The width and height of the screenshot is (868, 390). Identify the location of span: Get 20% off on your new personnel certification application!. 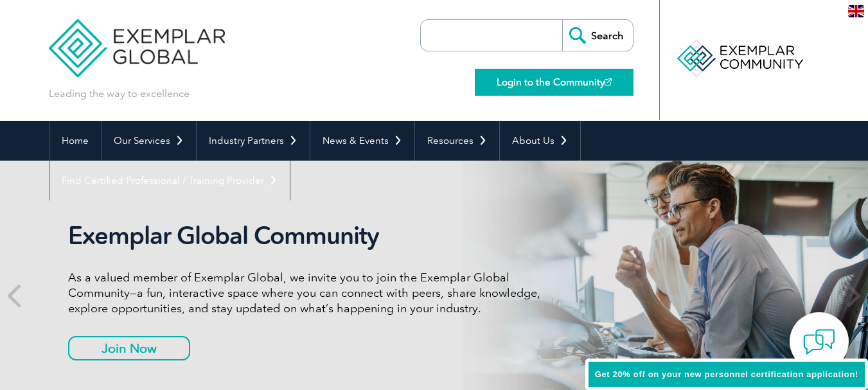
(727, 374).